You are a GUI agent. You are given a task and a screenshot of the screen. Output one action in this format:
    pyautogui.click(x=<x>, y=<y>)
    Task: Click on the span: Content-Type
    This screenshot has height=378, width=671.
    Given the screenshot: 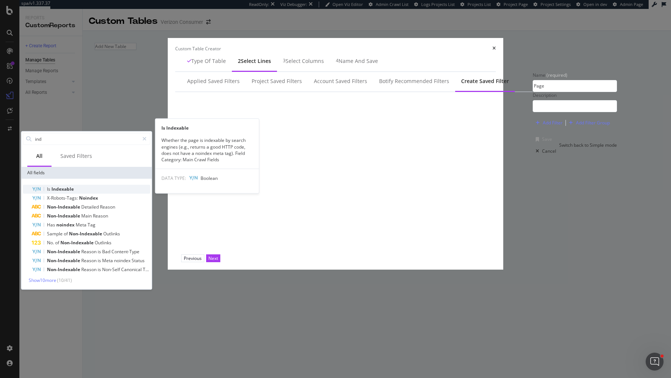 What is the action you would take?
    pyautogui.click(x=125, y=251)
    